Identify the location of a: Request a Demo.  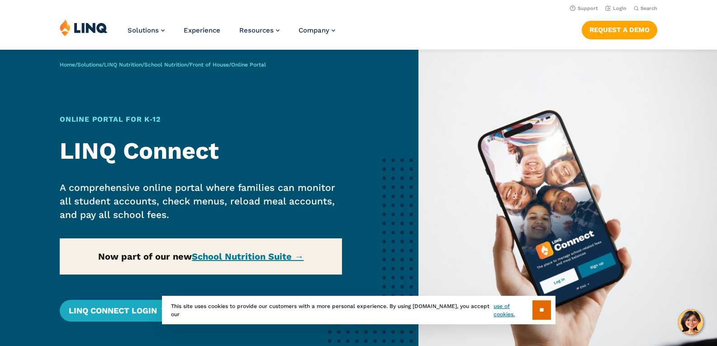
(619, 30).